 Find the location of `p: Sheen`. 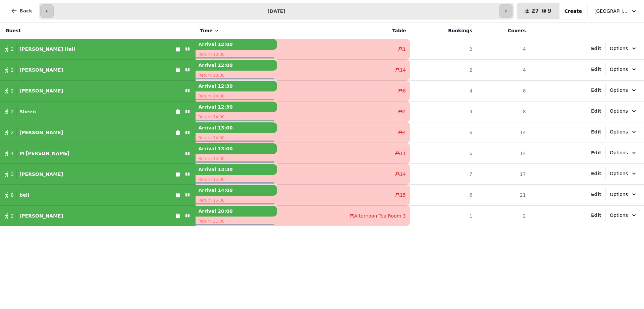

p: Sheen is located at coordinates (27, 112).